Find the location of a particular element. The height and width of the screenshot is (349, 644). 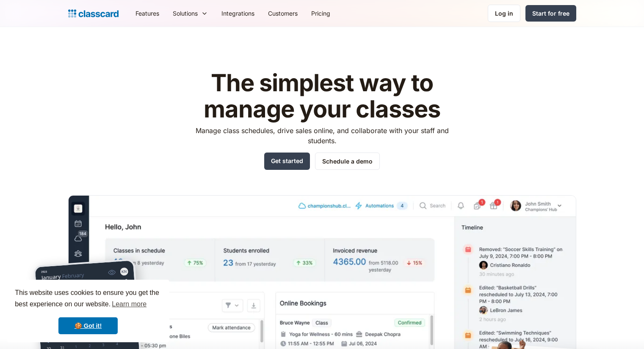

a: home is located at coordinates (93, 14).